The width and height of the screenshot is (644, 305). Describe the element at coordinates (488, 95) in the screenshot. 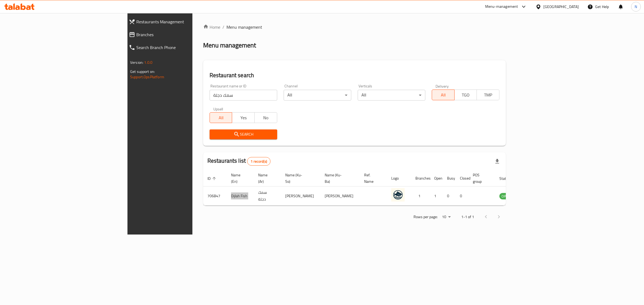

I see `span: TMP` at that location.